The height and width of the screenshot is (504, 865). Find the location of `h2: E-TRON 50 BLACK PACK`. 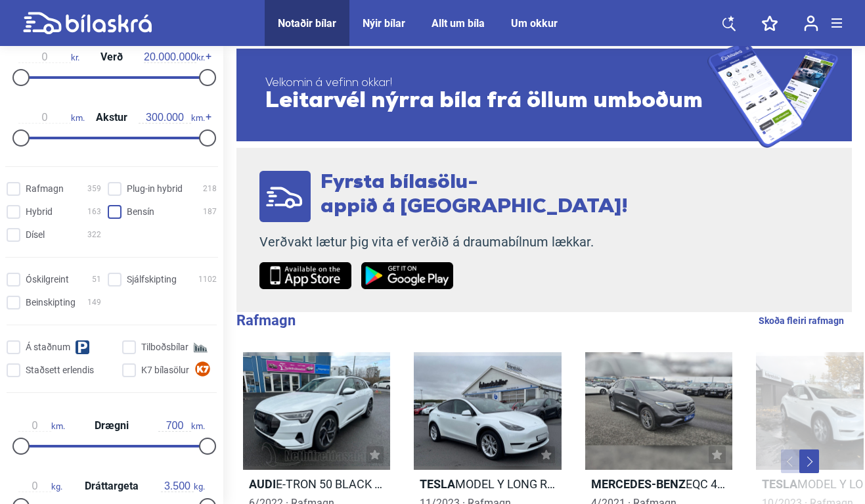

h2: E-TRON 50 BLACK PACK is located at coordinates (317, 483).